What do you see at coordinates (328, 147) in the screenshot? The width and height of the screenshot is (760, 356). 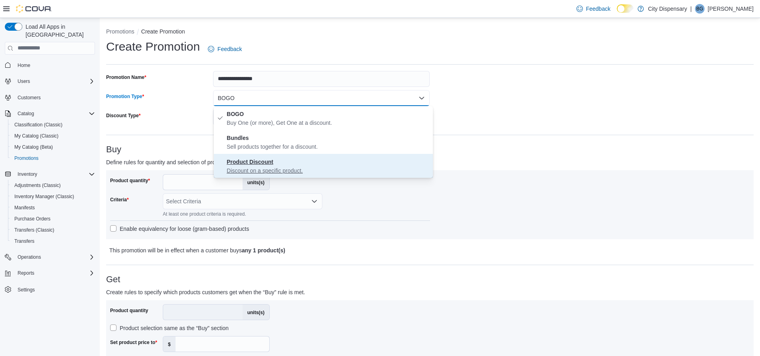 I see `p: Sell products together for a discount.` at bounding box center [328, 147].